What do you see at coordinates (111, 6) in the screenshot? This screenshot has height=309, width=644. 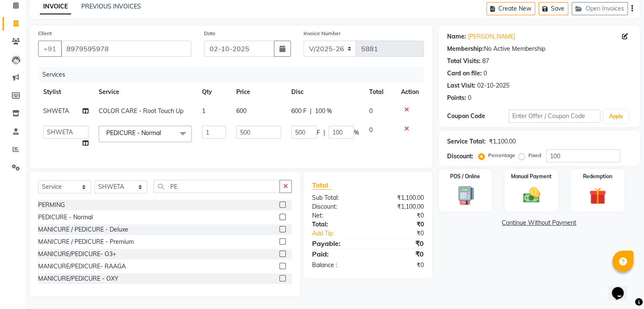 I see `a: PREVIOUS INVOICES` at bounding box center [111, 6].